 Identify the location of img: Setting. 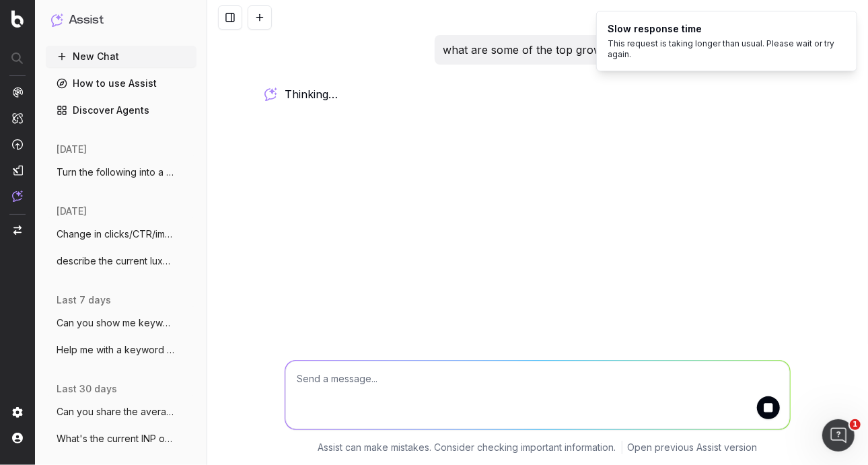
(17, 413).